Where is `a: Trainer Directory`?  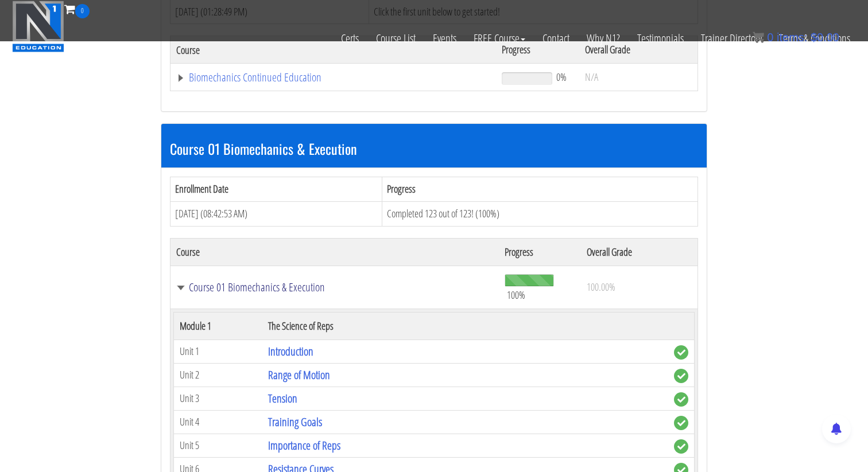 a: Trainer Directory is located at coordinates (731, 38).